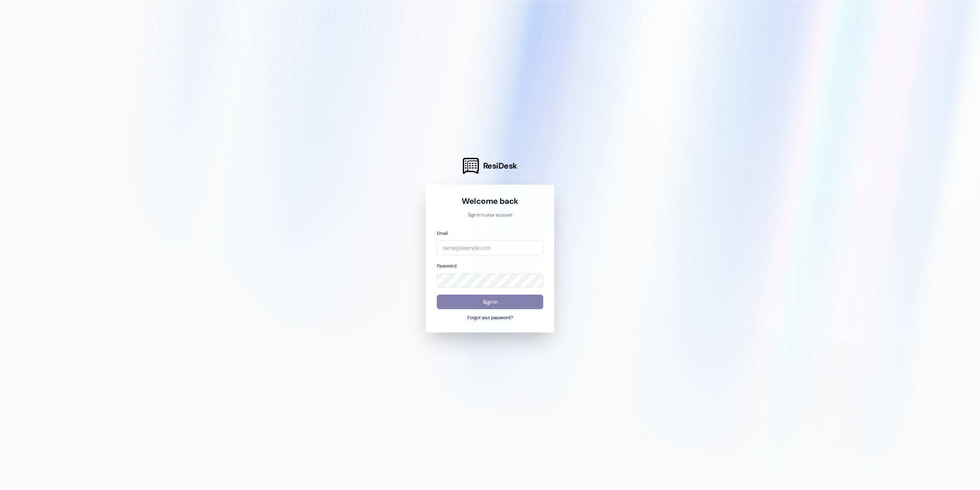  I want to click on img: ResiDesk Logo, so click(471, 166).